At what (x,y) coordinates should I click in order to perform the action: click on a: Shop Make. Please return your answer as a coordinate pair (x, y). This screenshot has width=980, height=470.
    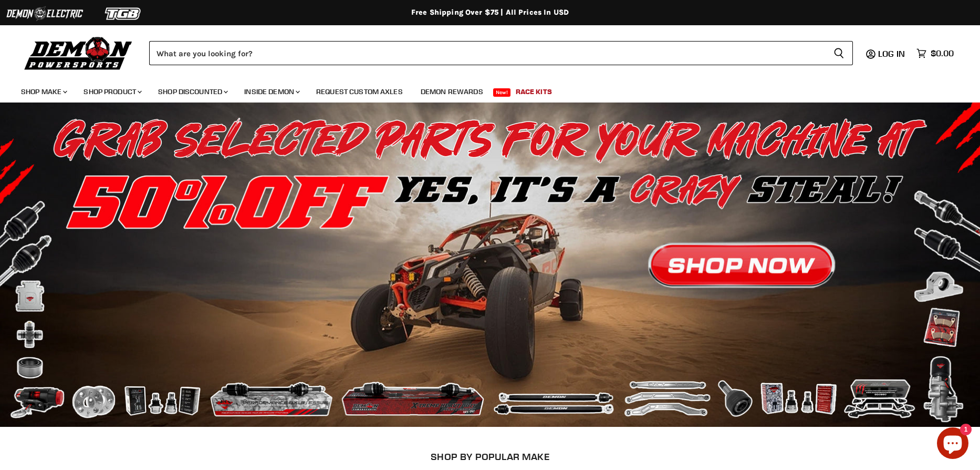
    Looking at the image, I should click on (43, 91).